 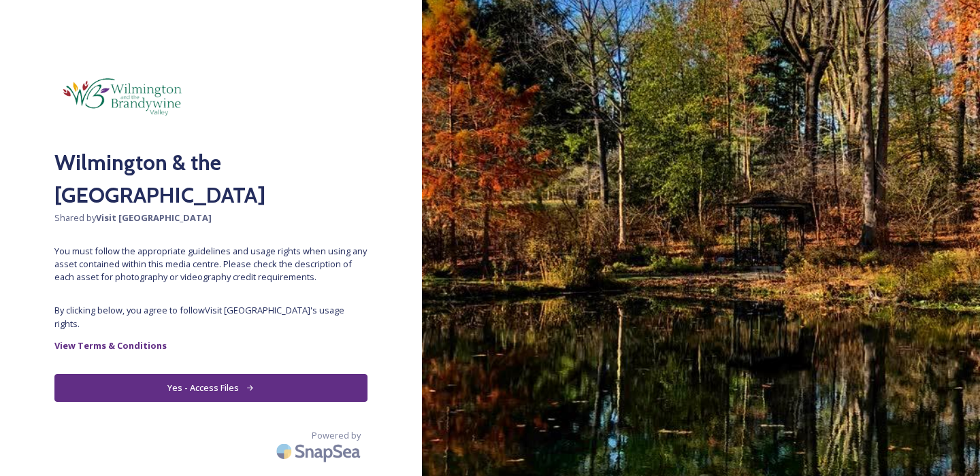 What do you see at coordinates (123, 96) in the screenshot?
I see `img: download.png` at bounding box center [123, 96].